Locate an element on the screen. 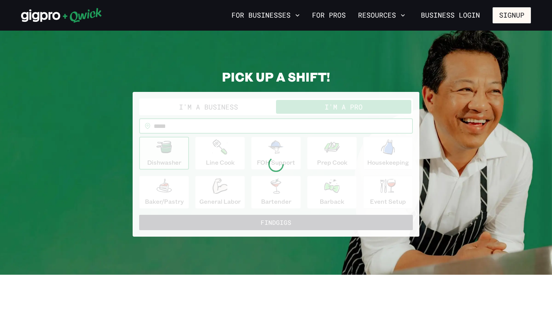  h2: PICK UP A SHIFT! is located at coordinates (276, 77).